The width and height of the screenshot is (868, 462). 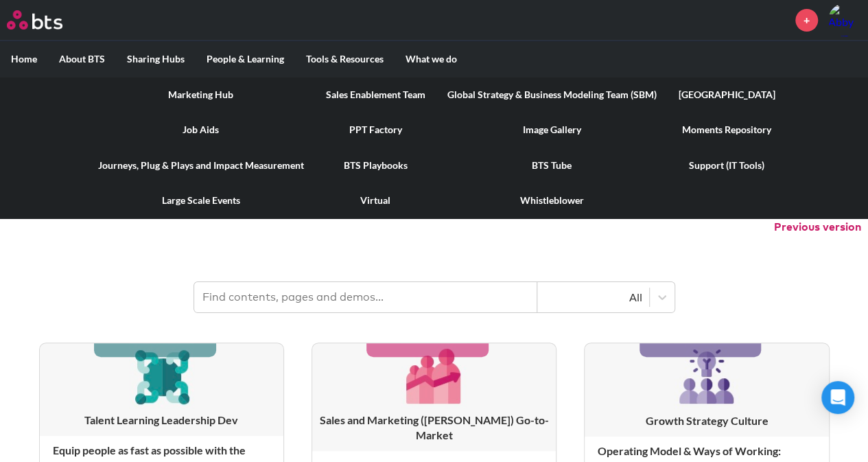 I want to click on label: About BTS, so click(x=82, y=59).